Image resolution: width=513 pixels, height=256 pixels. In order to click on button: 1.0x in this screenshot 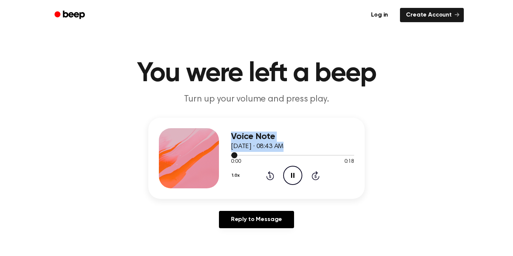, I will do `click(237, 176)`.